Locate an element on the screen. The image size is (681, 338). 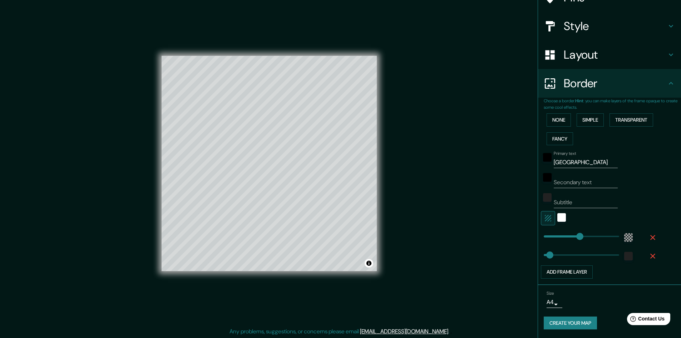
b: Hint is located at coordinates (579, 101).